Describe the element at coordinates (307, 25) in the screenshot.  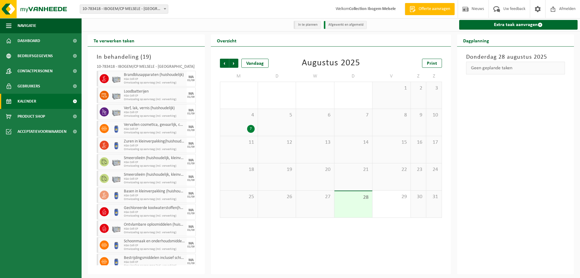
I see `li: In te plannen` at that location.